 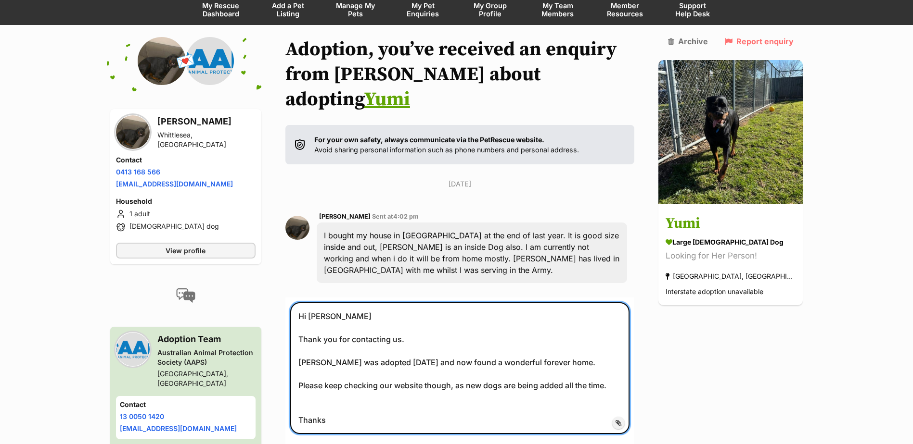 I want to click on span: Manage My Pets, so click(x=355, y=10).